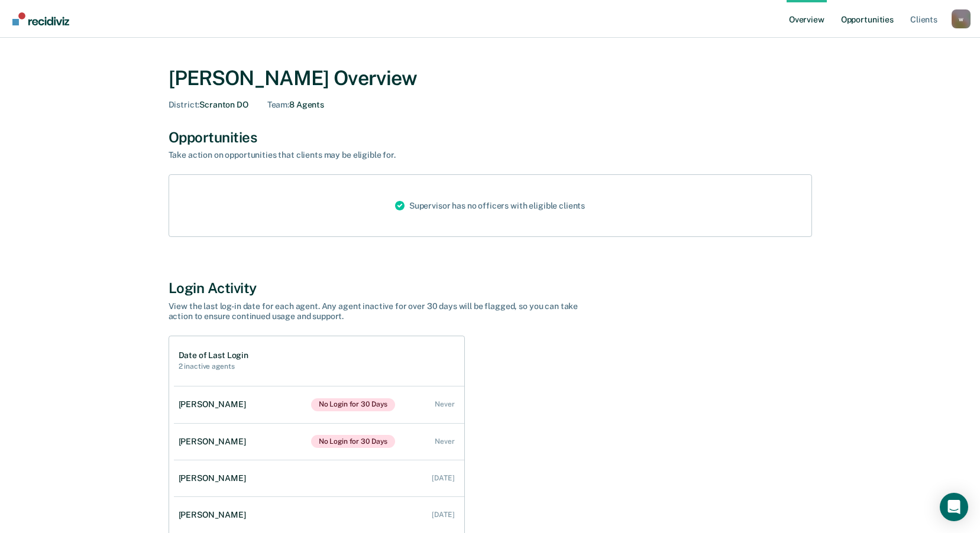 This screenshot has height=533, width=980. Describe the element at coordinates (213, 366) in the screenshot. I see `h2: 2 inactive agents` at that location.